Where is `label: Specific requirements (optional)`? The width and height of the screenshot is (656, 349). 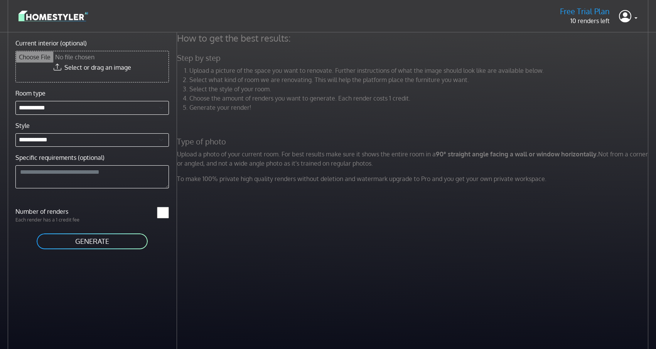
label: Specific requirements (optional) is located at coordinates (60, 158).